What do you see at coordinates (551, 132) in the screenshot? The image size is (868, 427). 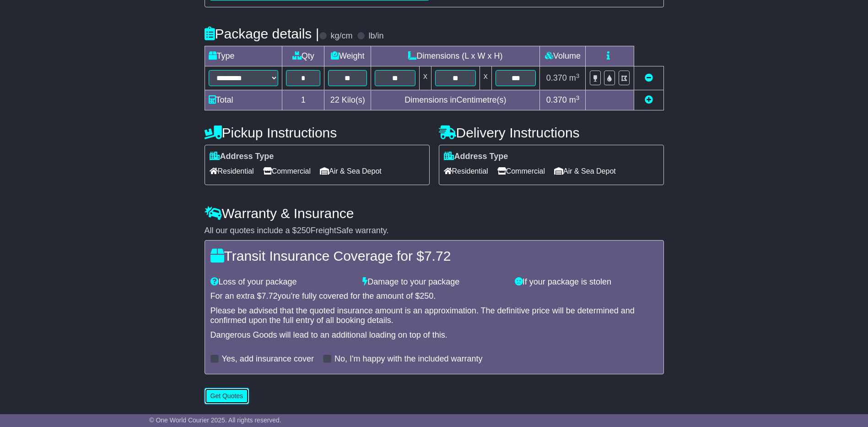 I see `h4: Delivery Instructions` at bounding box center [551, 132].